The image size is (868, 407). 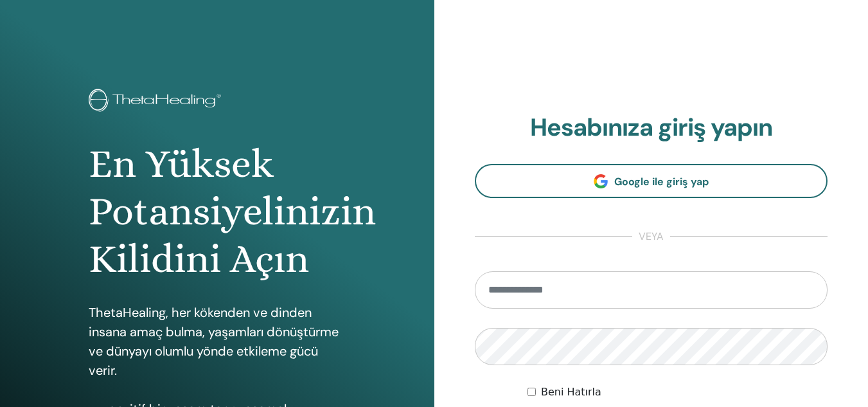 What do you see at coordinates (651, 128) in the screenshot?
I see `h2: Hesabınıza giriş yapın` at bounding box center [651, 128].